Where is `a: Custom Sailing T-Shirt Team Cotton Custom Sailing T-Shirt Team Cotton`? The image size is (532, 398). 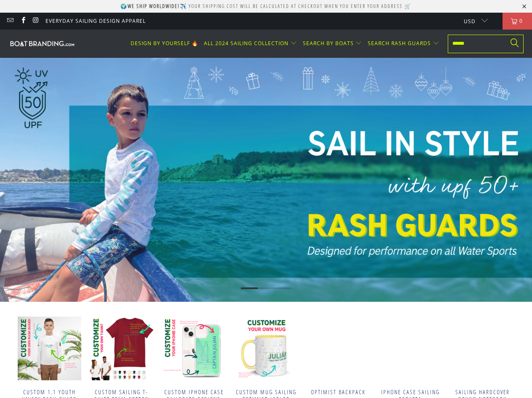
a: Custom Sailing T-Shirt Team Cotton Custom Sailing T-Shirt Team Cotton is located at coordinates (121, 348).